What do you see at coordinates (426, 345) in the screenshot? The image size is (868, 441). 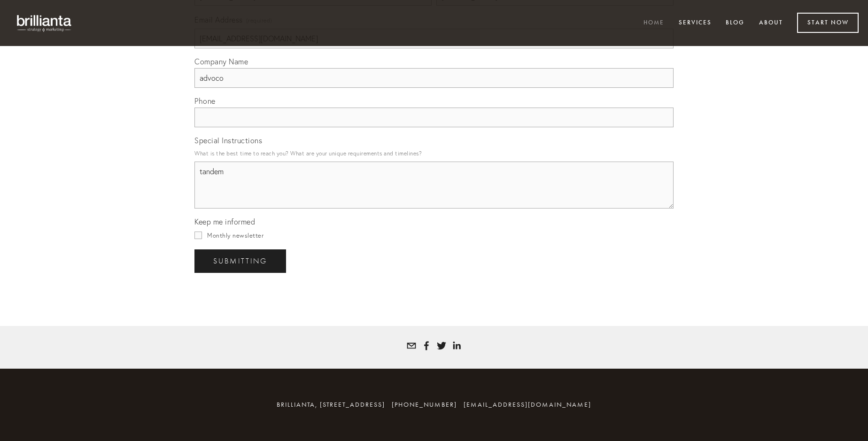 I see `a: Tatyana Bolotnikov White` at bounding box center [426, 345].